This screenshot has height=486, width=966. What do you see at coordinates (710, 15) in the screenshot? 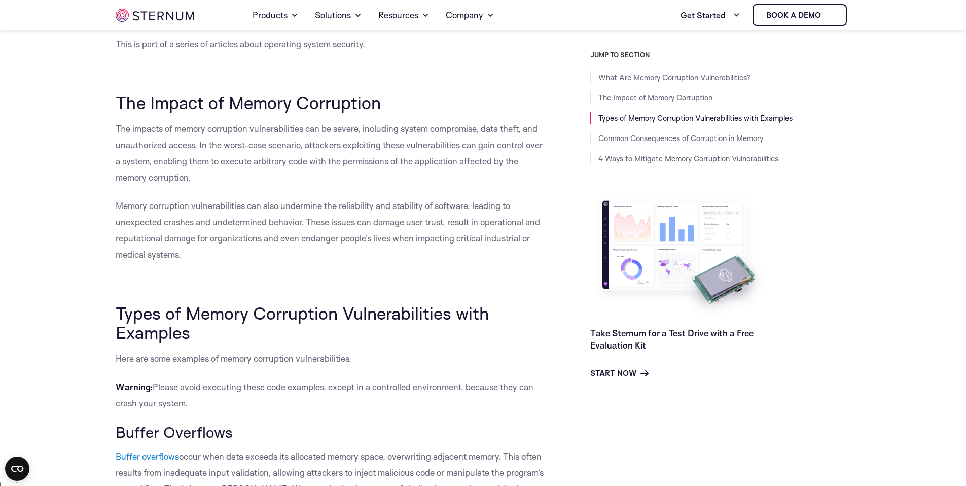
I see `a: Get Started` at bounding box center [710, 15].